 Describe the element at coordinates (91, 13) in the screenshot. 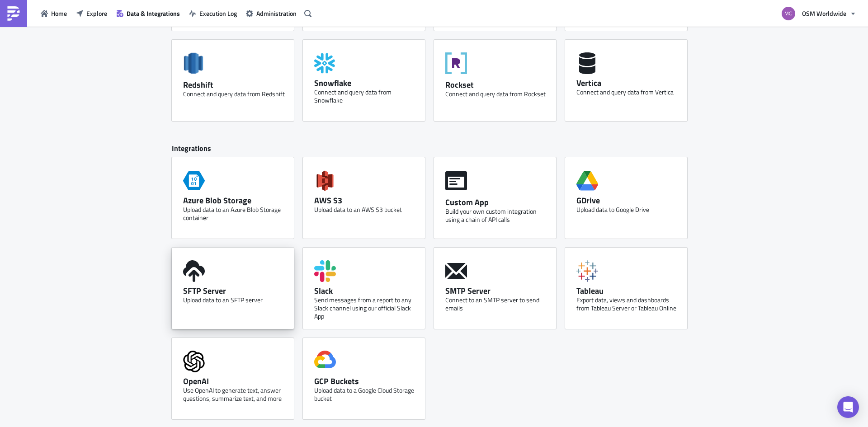

I see `button: Explore` at that location.